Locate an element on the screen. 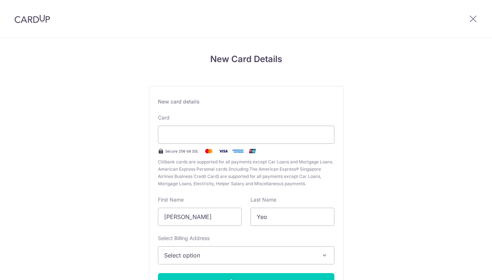  span: Select option is located at coordinates (239, 255).